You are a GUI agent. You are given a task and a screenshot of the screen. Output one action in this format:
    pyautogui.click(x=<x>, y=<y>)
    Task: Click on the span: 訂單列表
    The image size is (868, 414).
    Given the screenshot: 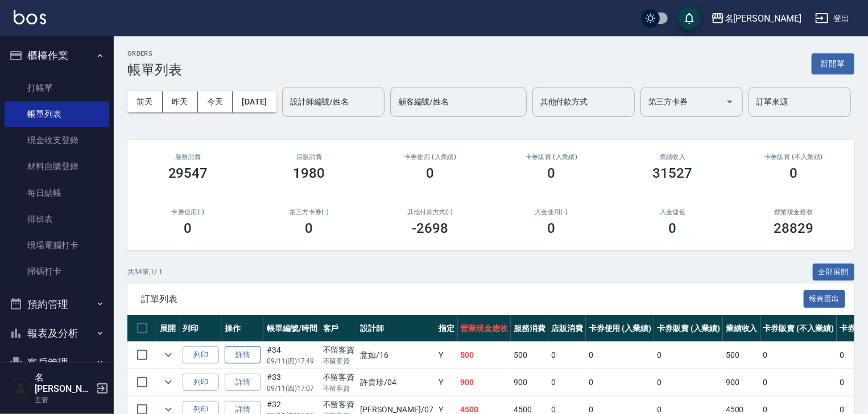 What is the action you would take?
    pyautogui.click(x=472, y=299)
    